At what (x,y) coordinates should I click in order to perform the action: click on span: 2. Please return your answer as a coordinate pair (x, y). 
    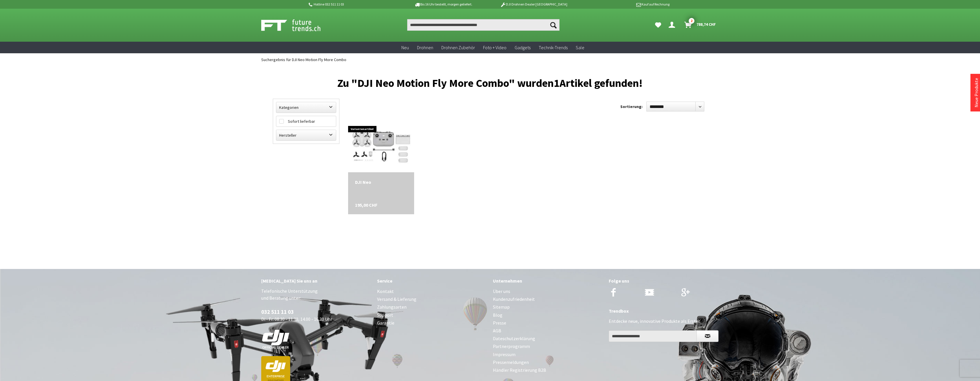
    Looking at the image, I should click on (692, 21).